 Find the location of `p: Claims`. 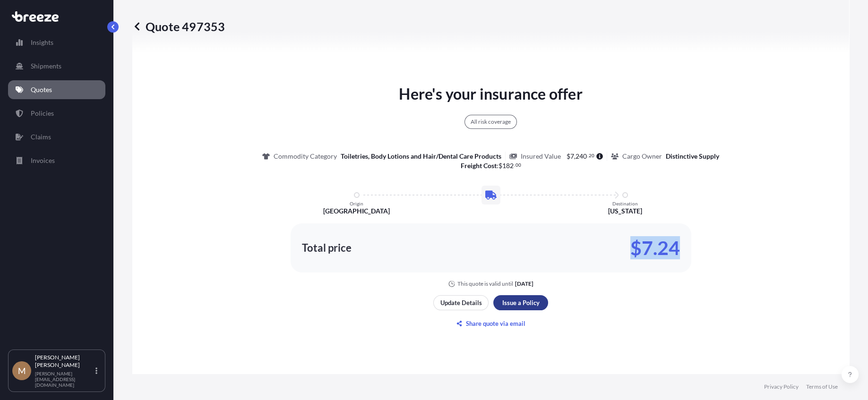

p: Claims is located at coordinates (41, 137).